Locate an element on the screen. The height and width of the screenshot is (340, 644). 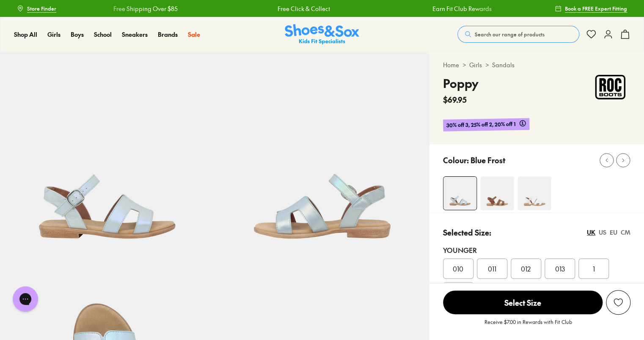
a: Book a FREE Expert Fitting is located at coordinates (591, 8).